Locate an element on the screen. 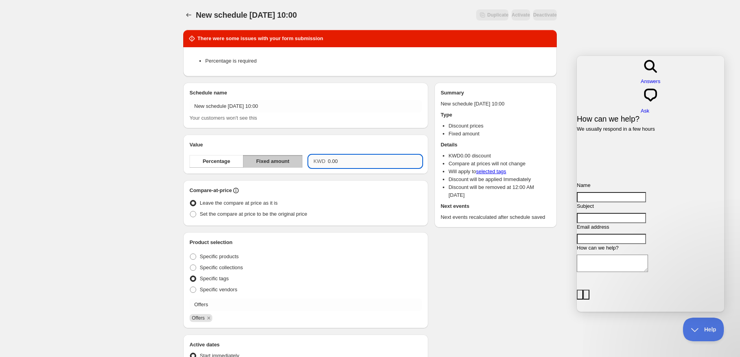 The height and width of the screenshot is (357, 740). span: Specific collections is located at coordinates (221, 267).